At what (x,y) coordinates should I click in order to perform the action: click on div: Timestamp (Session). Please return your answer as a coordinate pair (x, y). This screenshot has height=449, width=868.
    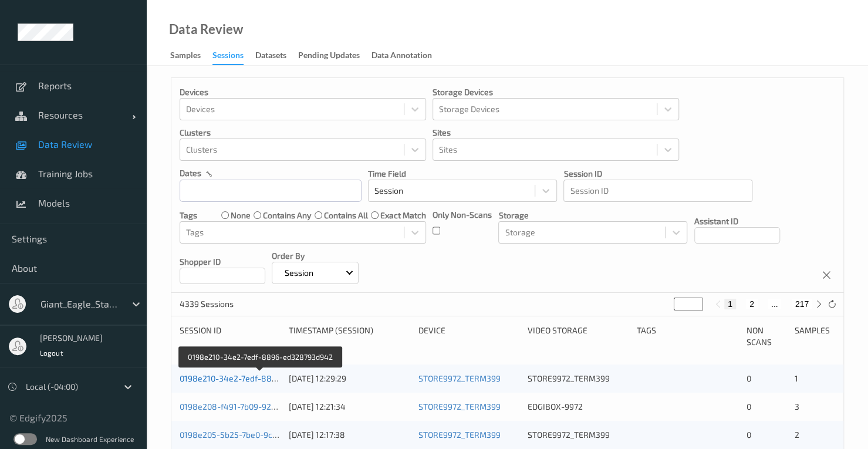
    Looking at the image, I should click on (349, 336).